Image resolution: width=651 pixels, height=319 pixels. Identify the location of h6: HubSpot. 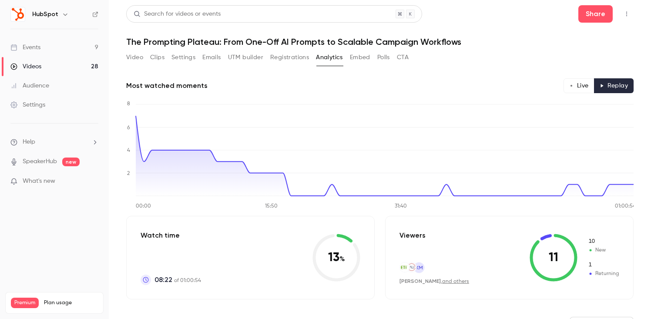
(45, 14).